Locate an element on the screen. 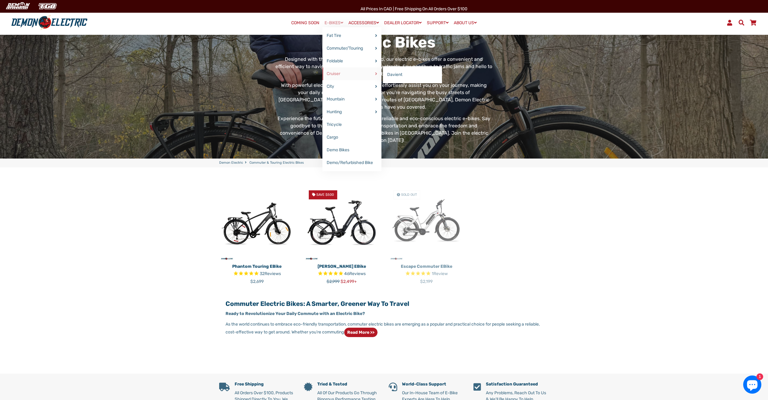  strong: Ready to Revolutionize Your Daily Commute with an Electric Bike? is located at coordinates (295, 313).